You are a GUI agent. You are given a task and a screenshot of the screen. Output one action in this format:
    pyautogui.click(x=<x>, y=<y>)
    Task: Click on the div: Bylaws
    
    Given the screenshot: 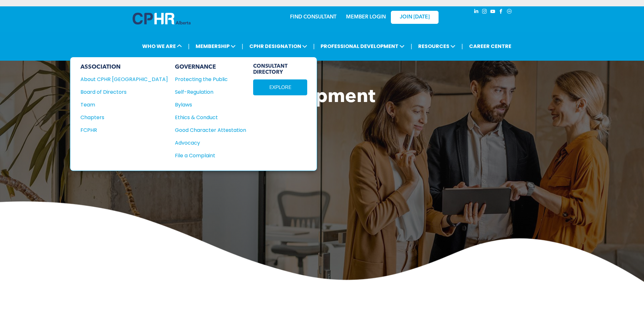 What is the action you would take?
    pyautogui.click(x=207, y=105)
    